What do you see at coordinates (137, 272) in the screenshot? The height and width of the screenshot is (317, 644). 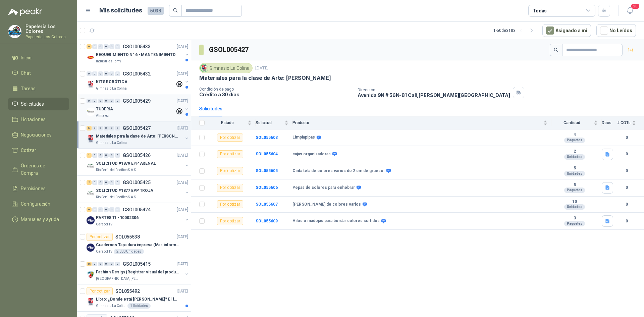 I see `p: Fashion Design (Registrar visual del producto)` at bounding box center [137, 272].